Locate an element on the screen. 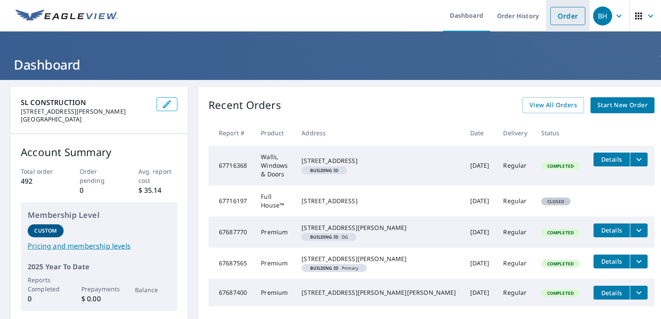 Image resolution: width=661 pixels, height=319 pixels. button: filesDropdownBtn-67687565 is located at coordinates (639, 262).